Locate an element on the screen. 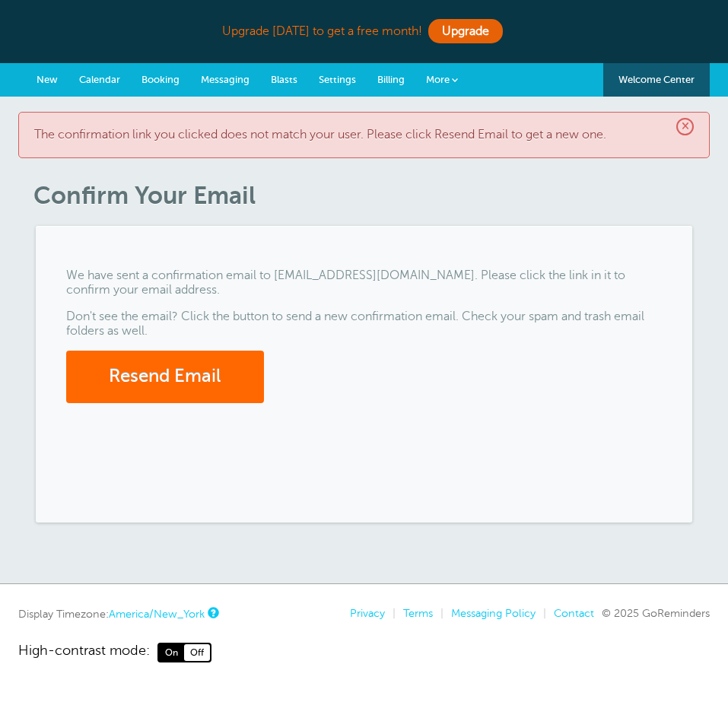 The image size is (728, 718). a: More is located at coordinates (442, 80).